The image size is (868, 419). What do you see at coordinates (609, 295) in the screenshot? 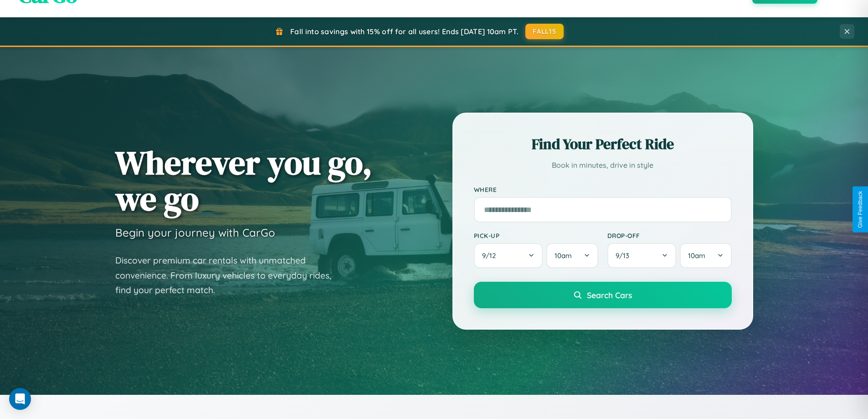
I see `span: Search Cars` at bounding box center [609, 295].